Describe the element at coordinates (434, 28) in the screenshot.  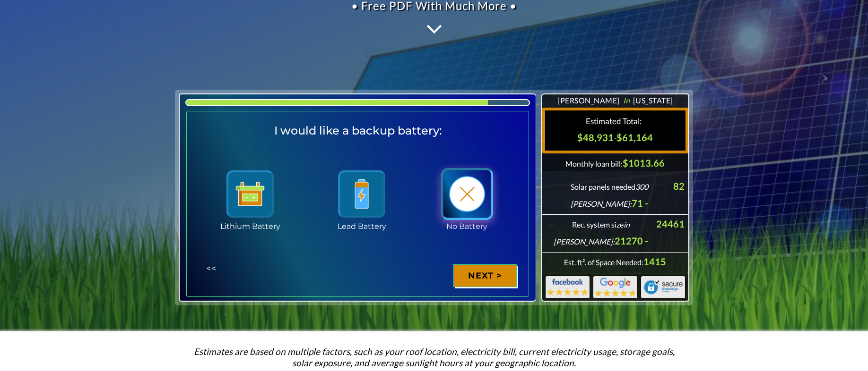
I see `a: Go to solar estimator` at that location.